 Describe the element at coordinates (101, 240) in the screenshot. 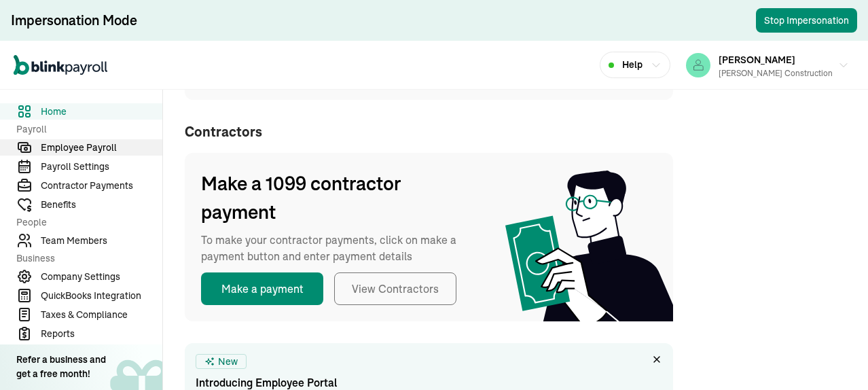

I see `span: Team Members` at that location.